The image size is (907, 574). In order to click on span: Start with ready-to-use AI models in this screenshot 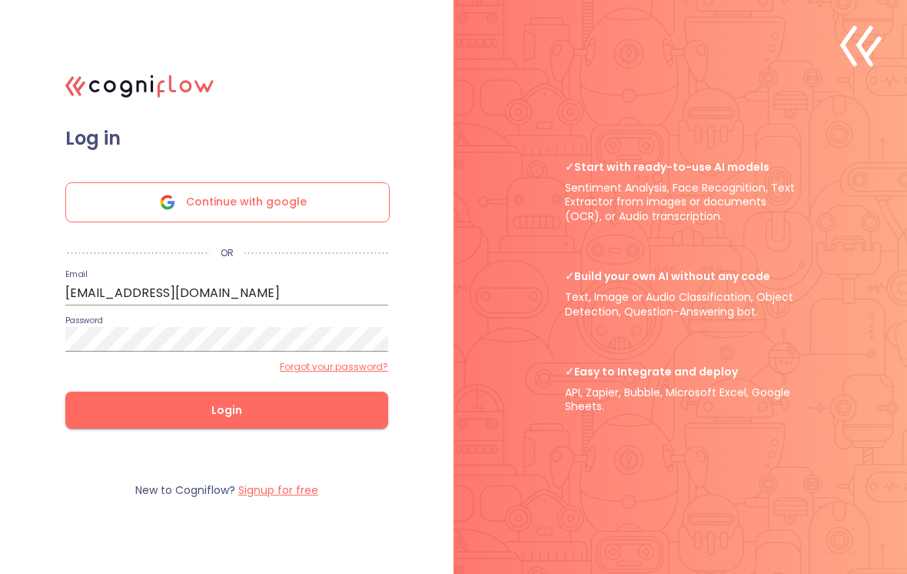, I will do `click(681, 167)`.